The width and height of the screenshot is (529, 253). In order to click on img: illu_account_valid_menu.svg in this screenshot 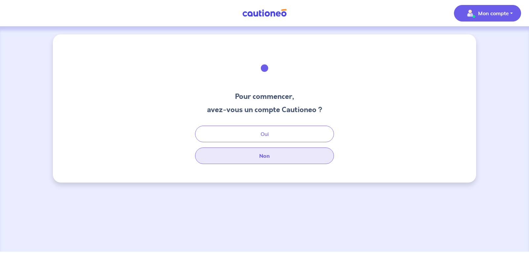, I will do `click(470, 13)`.